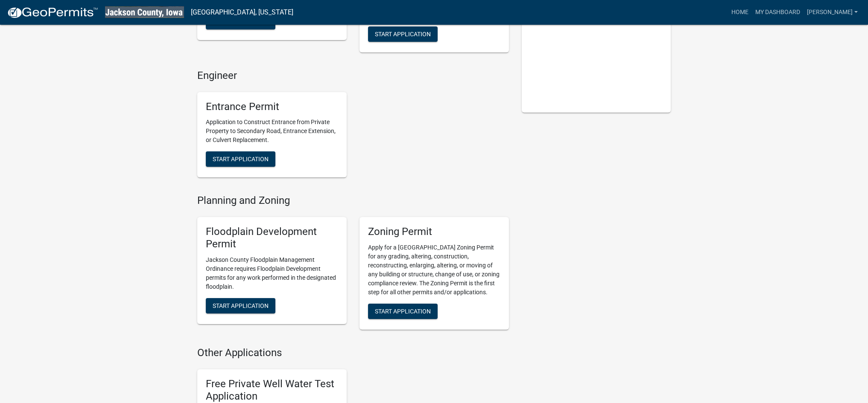  I want to click on h4: Engineer, so click(353, 75).